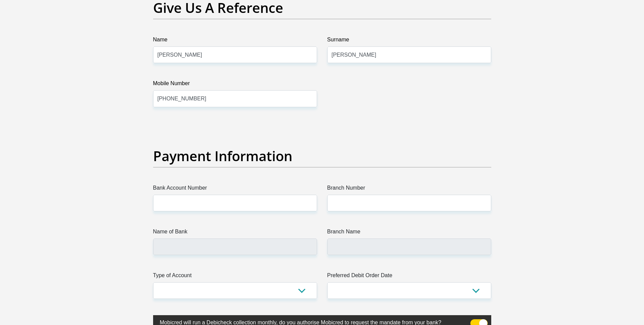  I want to click on label: Branch Name, so click(409, 233).